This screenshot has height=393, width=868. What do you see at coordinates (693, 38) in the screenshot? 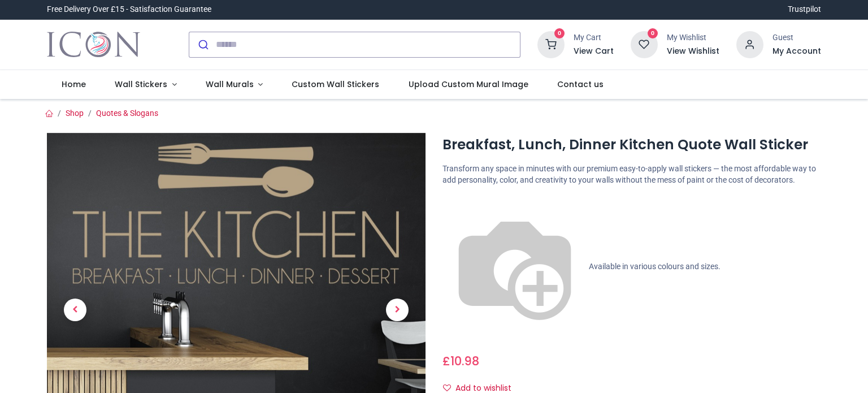
I see `div: My Wishlist` at bounding box center [693, 38].